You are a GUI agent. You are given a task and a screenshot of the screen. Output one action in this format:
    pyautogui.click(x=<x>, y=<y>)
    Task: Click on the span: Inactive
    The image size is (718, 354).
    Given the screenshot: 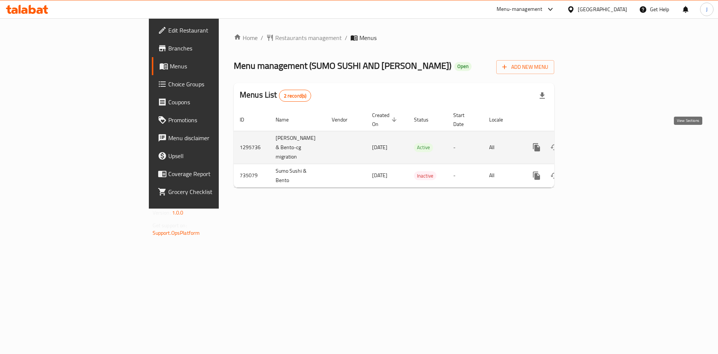 What is the action you would take?
    pyautogui.click(x=425, y=176)
    